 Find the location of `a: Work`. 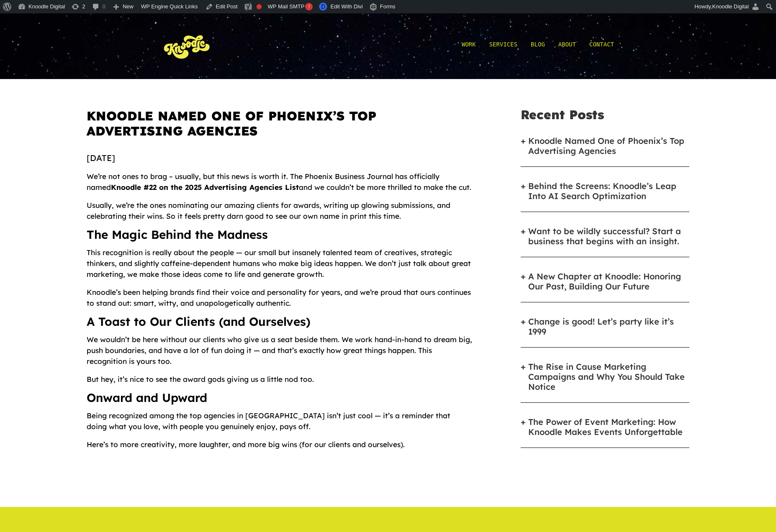

a: Work is located at coordinates (469, 46).